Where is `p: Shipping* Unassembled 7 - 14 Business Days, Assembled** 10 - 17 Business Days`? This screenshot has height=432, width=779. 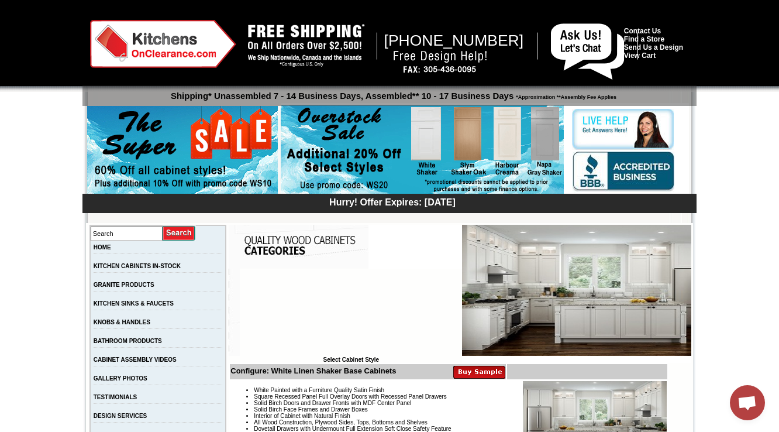 p: Shipping* Unassembled 7 - 14 Business Days, Assembled** 10 - 17 Business Days is located at coordinates (393, 93).